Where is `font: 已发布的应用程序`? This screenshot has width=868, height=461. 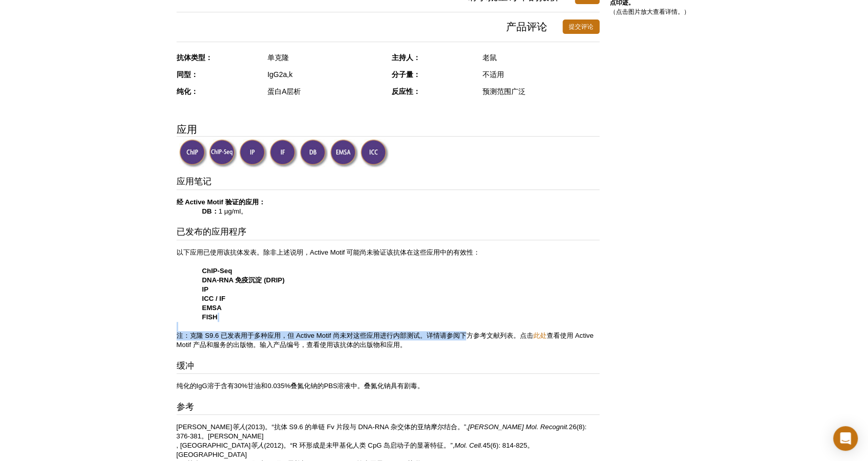 font: 已发布的应用程序 is located at coordinates (211, 231).